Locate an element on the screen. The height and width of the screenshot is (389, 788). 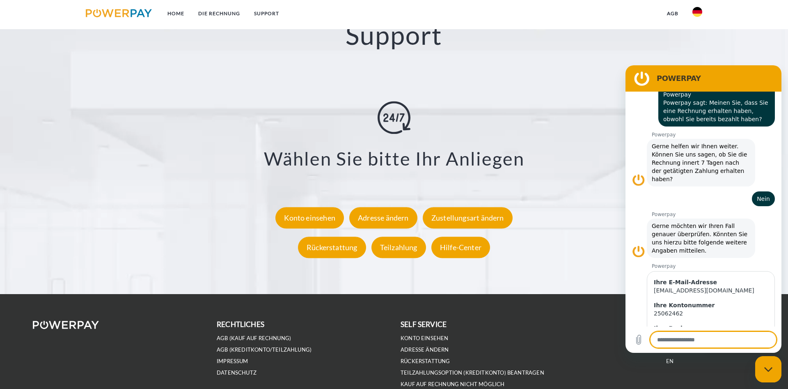
img: online-shopping.svg is located at coordinates (394, 118).